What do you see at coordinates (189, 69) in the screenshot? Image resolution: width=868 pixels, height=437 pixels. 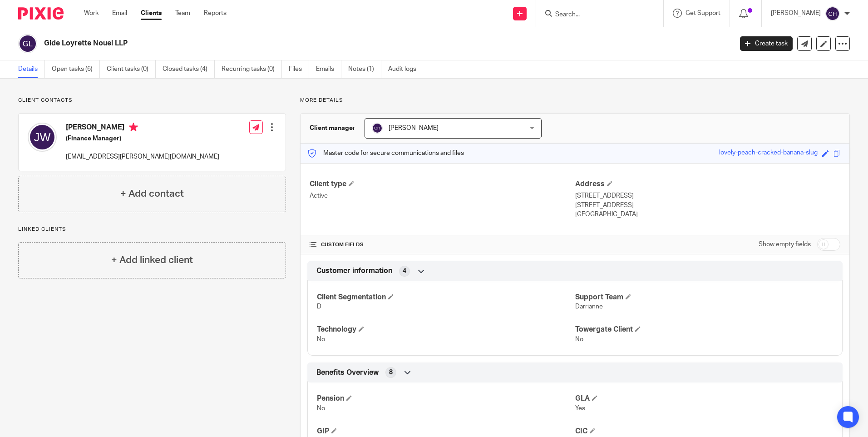 I see `a: Closed tasks (4)` at bounding box center [189, 69].